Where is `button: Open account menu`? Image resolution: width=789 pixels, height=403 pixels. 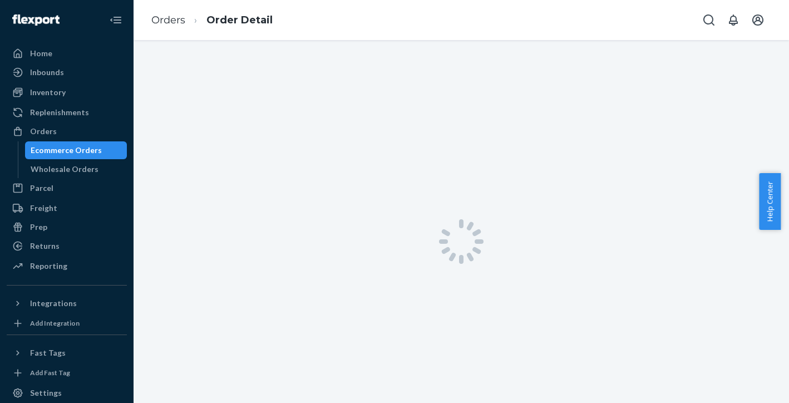
button: Open account menu is located at coordinates (758, 20).